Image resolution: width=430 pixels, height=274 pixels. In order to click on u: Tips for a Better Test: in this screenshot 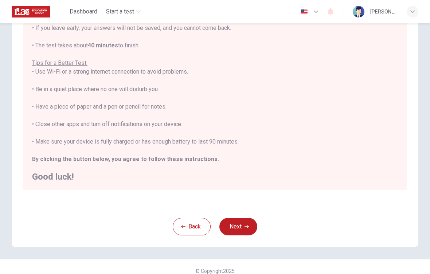, I will do `click(60, 63)`.